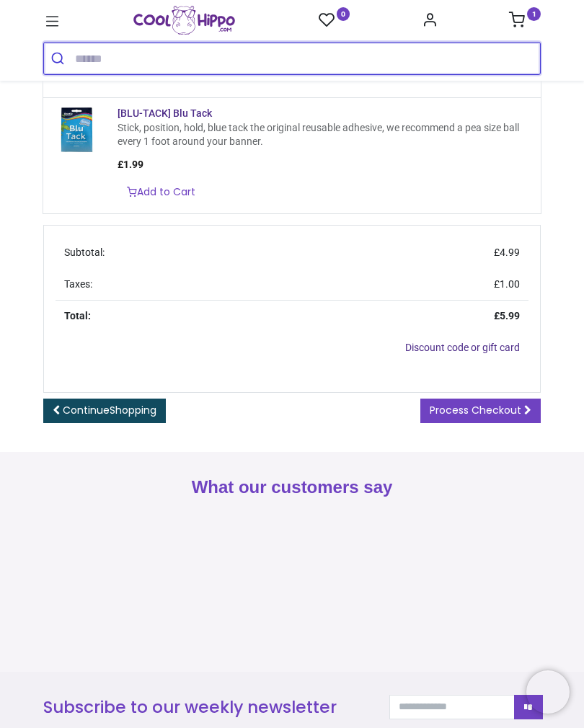  I want to click on sup: 0, so click(343, 14).